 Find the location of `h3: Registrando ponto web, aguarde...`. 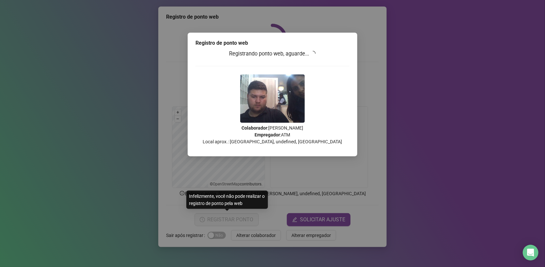

h3: Registrando ponto web, aguarde... is located at coordinates (272, 54).